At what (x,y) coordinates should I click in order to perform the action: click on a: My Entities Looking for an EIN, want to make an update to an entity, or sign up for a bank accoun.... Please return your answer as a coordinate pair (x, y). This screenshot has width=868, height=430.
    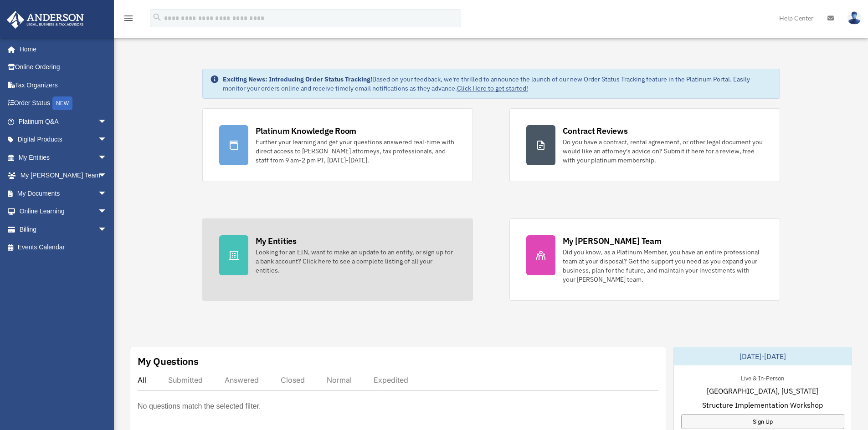
    Looking at the image, I should click on (338, 259).